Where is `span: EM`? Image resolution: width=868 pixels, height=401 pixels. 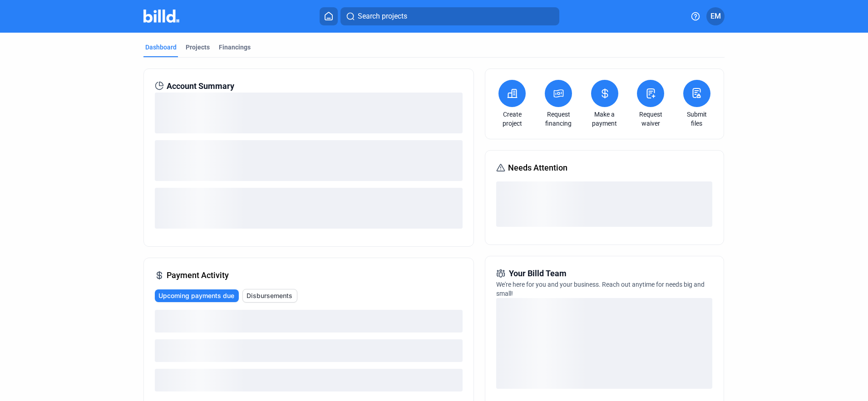 span: EM is located at coordinates (716, 16).